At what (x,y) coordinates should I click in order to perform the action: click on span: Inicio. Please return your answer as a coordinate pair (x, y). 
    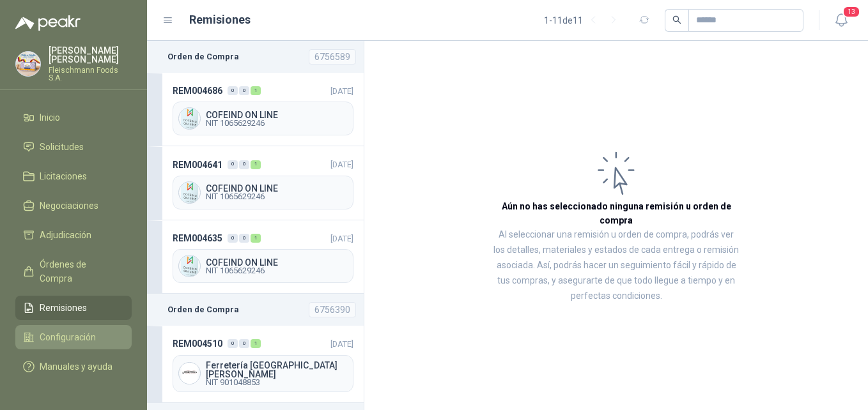
    Looking at the image, I should click on (50, 118).